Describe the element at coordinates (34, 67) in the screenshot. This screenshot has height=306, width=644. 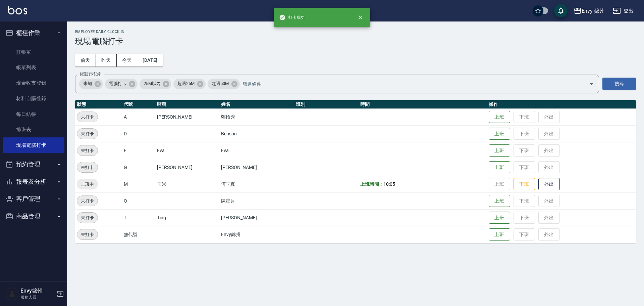
I see `a: 帳單列表` at that location.